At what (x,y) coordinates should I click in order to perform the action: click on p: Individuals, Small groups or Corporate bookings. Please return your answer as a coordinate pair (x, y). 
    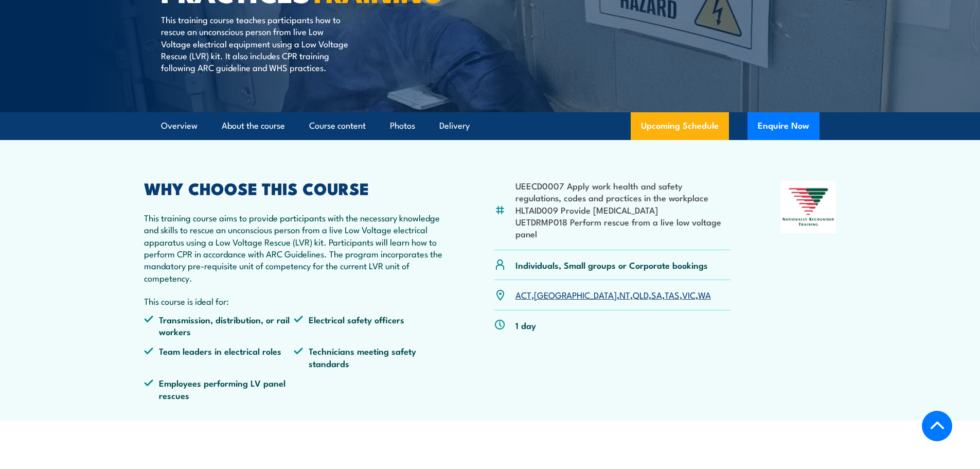
    Looking at the image, I should click on (612, 264).